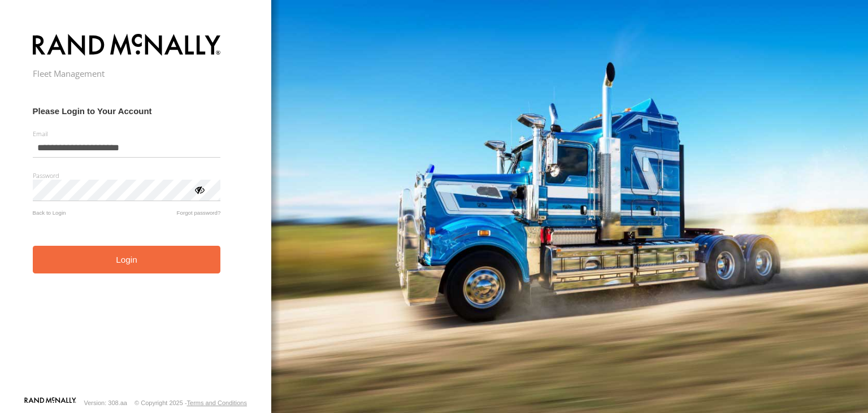 The width and height of the screenshot is (868, 413). I want to click on button: Login, so click(126, 260).